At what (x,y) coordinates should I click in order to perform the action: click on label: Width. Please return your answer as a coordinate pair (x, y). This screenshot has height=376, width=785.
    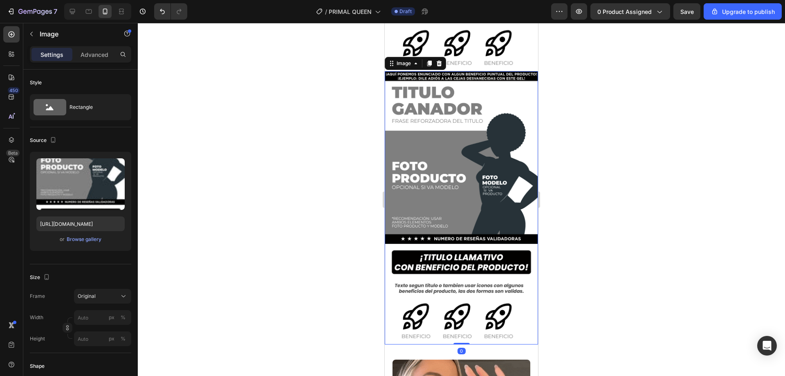
    Looking at the image, I should click on (36, 317).